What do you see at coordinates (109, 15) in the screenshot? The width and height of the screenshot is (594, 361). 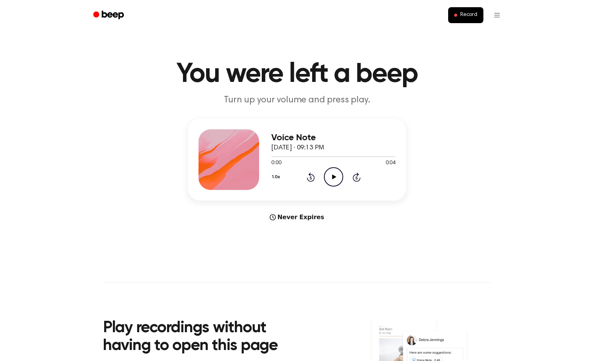 I see `a: Beep` at bounding box center [109, 15].